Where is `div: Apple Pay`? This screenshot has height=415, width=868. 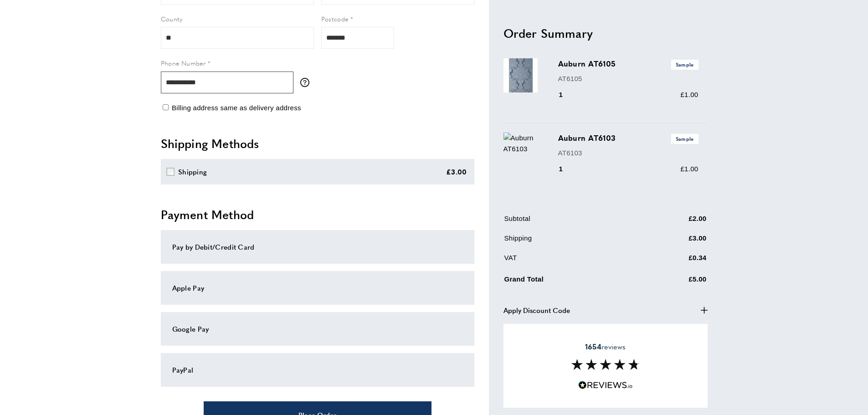
div: Apple Pay is located at coordinates (318, 288).